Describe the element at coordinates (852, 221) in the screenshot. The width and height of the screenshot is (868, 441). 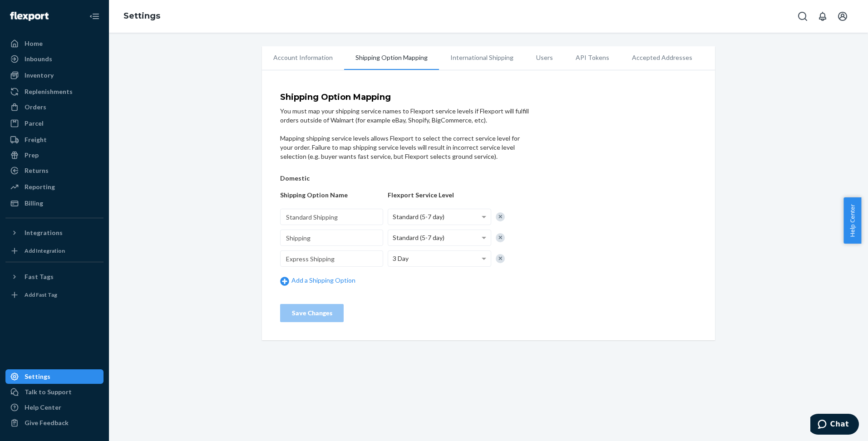
I see `button: Help Center` at that location.